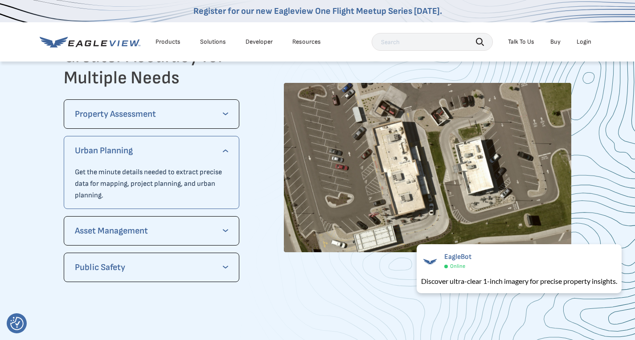  What do you see at coordinates (151, 151) in the screenshot?
I see `p: Urban Planning` at bounding box center [151, 151].